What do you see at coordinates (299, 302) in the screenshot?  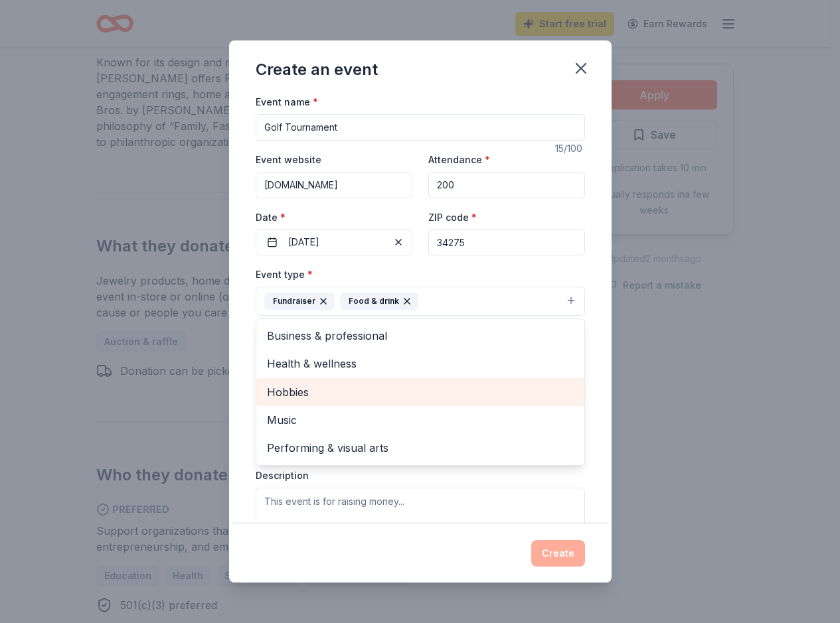 I see `div: Fundraiser` at bounding box center [299, 302].